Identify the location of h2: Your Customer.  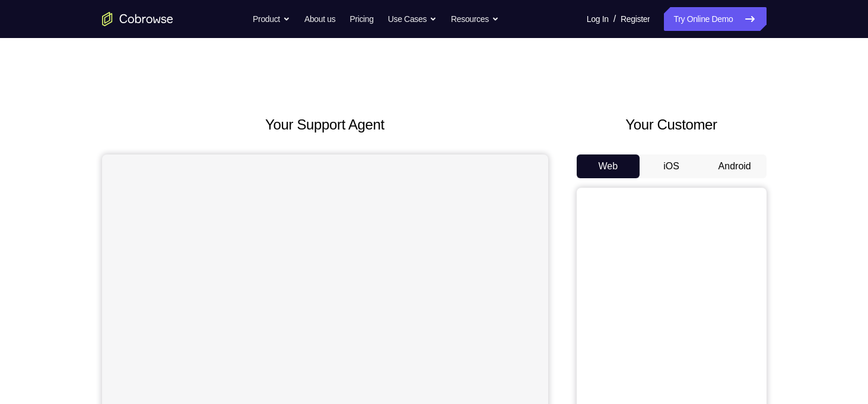
(672, 125).